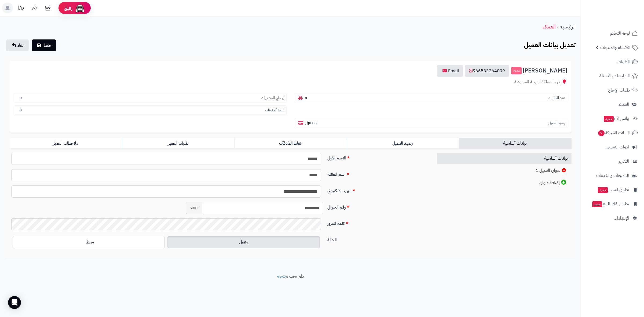  What do you see at coordinates (68, 8) in the screenshot?
I see `span: رفيق` at bounding box center [68, 8].